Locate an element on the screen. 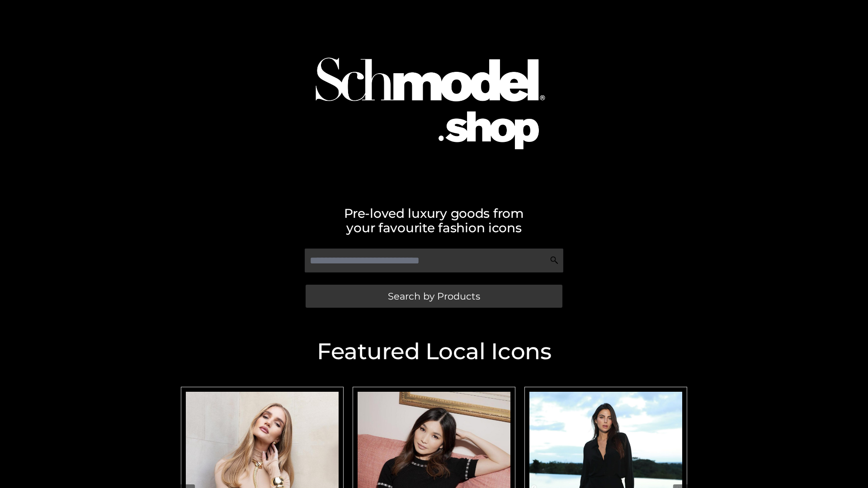  h2: Featured Local Icons​ is located at coordinates (434, 351).